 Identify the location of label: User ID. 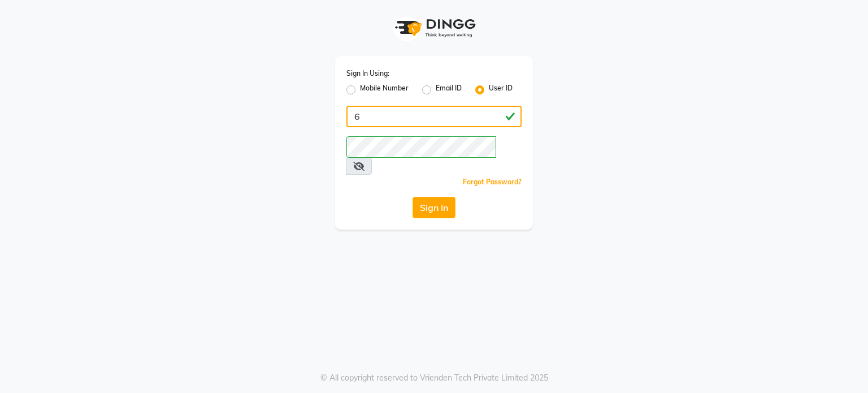
(501, 90).